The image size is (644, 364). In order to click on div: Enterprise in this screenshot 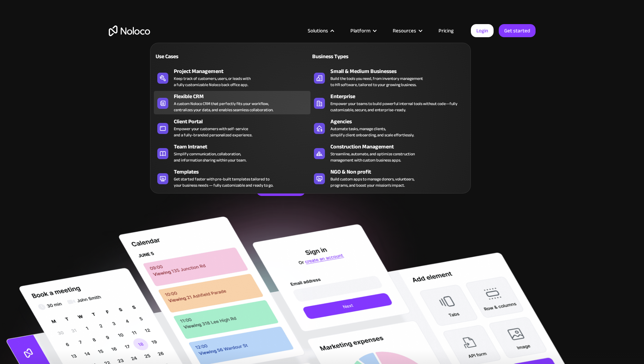, I will do `click(401, 96)`.